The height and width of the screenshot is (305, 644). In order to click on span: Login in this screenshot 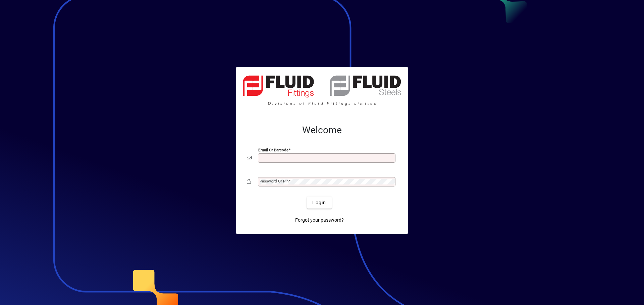, I will do `click(319, 203)`.